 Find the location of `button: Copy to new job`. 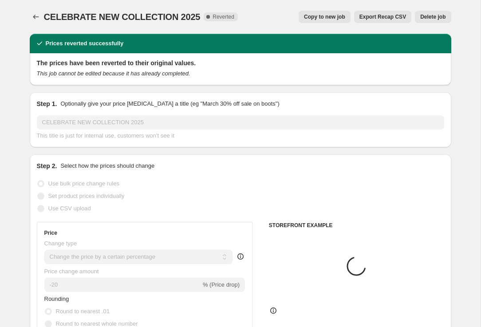

button: Copy to new job is located at coordinates (324, 17).